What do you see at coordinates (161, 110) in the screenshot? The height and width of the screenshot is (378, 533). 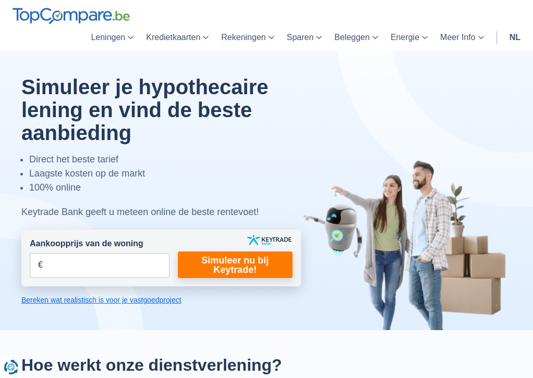 I see `h1: Simuleer je hypothecaire lening en vind de beste aanbieding` at bounding box center [161, 110].